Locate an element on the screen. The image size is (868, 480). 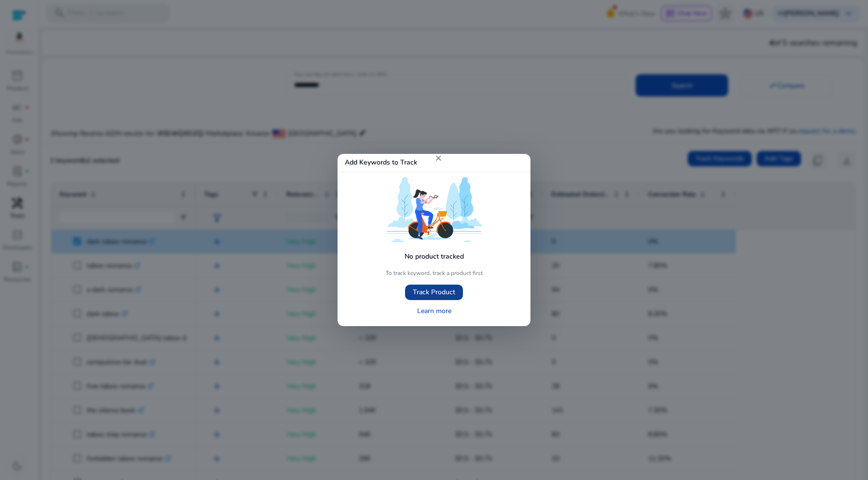
a: Learn more is located at coordinates (434, 311).